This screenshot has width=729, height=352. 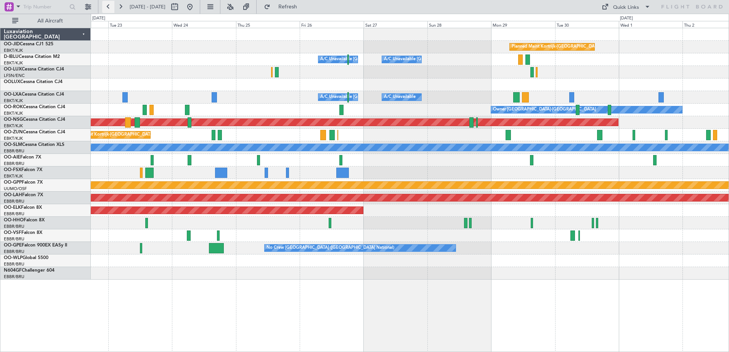 What do you see at coordinates (523, 24) in the screenshot?
I see `div: Mon 29` at bounding box center [523, 24].